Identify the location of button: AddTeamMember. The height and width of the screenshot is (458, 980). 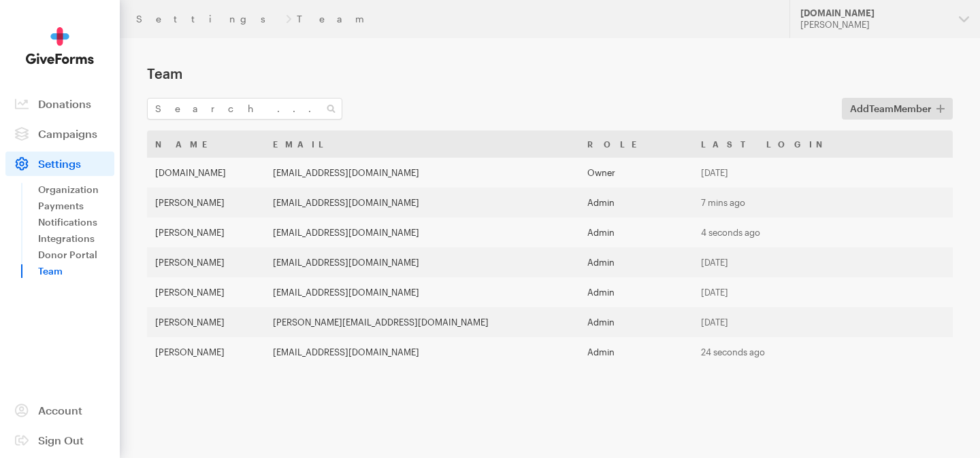
(897, 108).